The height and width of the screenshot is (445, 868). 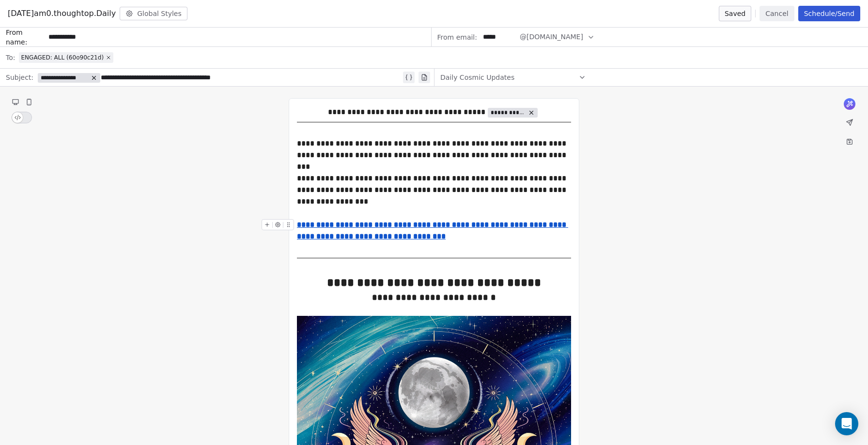 What do you see at coordinates (477, 77) in the screenshot?
I see `span: Daily Cosmic Updates` at bounding box center [477, 77].